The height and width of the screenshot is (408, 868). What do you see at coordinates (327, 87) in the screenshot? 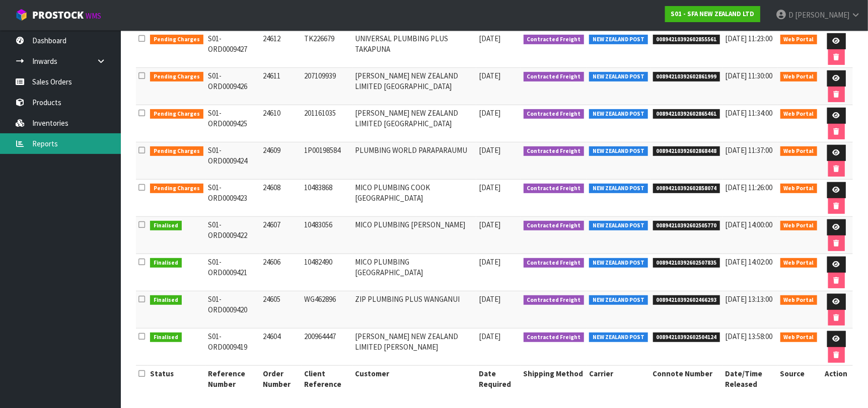
I see `td: 207109939` at bounding box center [327, 87].